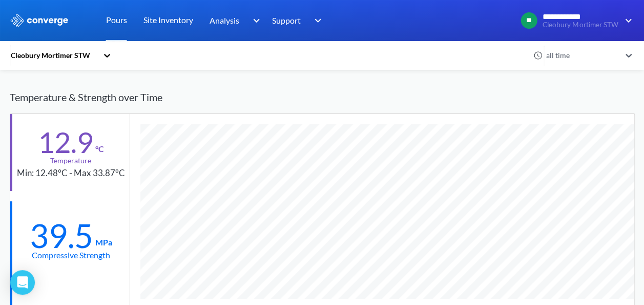 The height and width of the screenshot is (305, 644). Describe the element at coordinates (22, 282) in the screenshot. I see `div: Open Intercom Messenger` at that location.